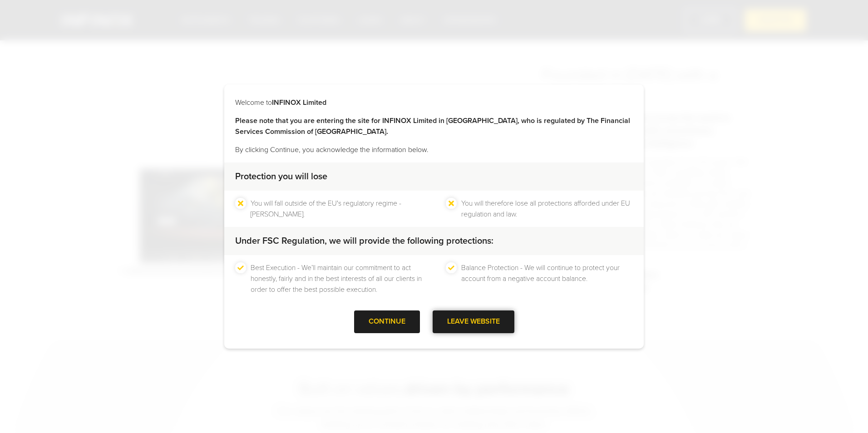  Describe the element at coordinates (473, 321) in the screenshot. I see `div: LEAVE WEBSITE` at that location.